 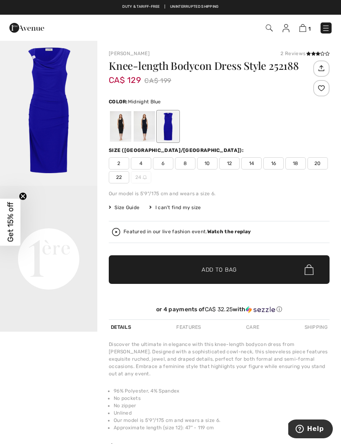 I want to click on div: Care, so click(x=253, y=328).